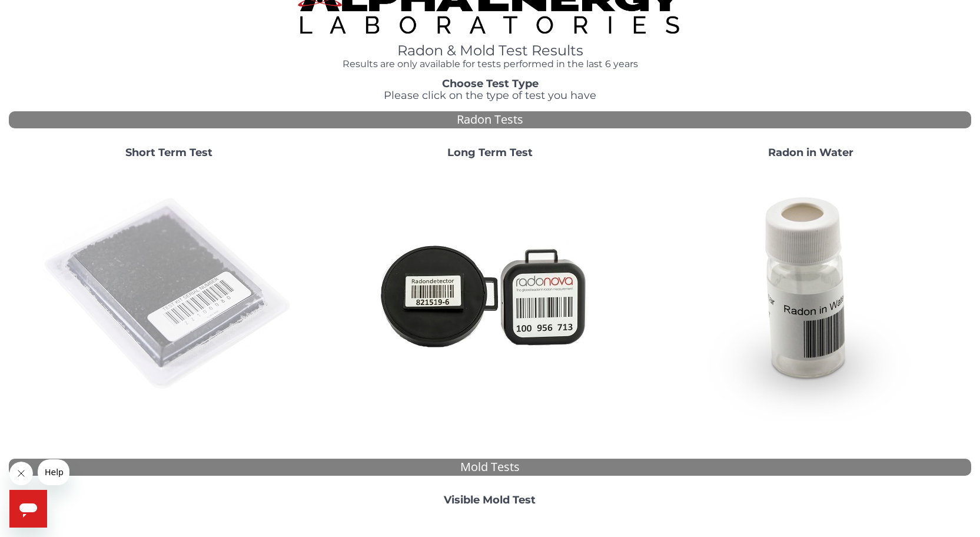 Image resolution: width=980 pixels, height=537 pixels. What do you see at coordinates (490, 467) in the screenshot?
I see `div: Mold Tests` at bounding box center [490, 467].